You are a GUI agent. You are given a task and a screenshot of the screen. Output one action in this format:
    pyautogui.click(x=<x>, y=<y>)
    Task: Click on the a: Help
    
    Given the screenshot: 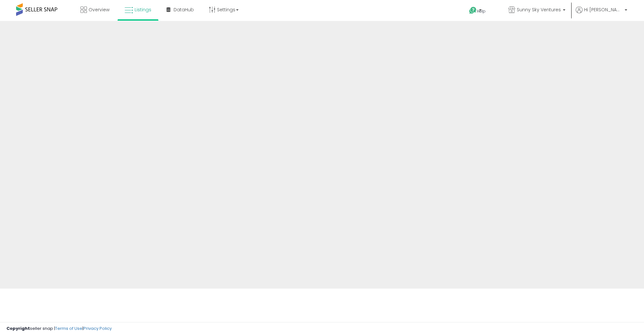 What is the action you would take?
    pyautogui.click(x=481, y=11)
    